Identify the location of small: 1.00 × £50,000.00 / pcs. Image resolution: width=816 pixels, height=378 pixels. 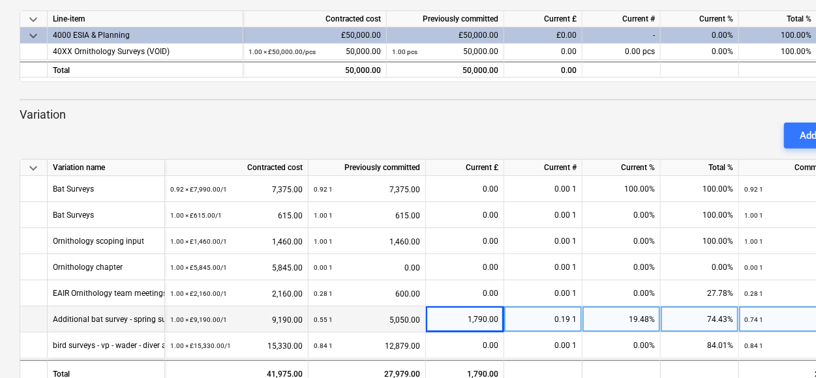
(282, 52).